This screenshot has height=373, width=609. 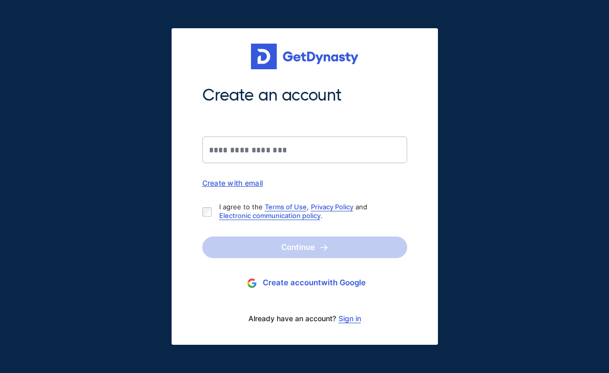 What do you see at coordinates (305, 318) in the screenshot?
I see `div: Already have an account?` at bounding box center [305, 318].